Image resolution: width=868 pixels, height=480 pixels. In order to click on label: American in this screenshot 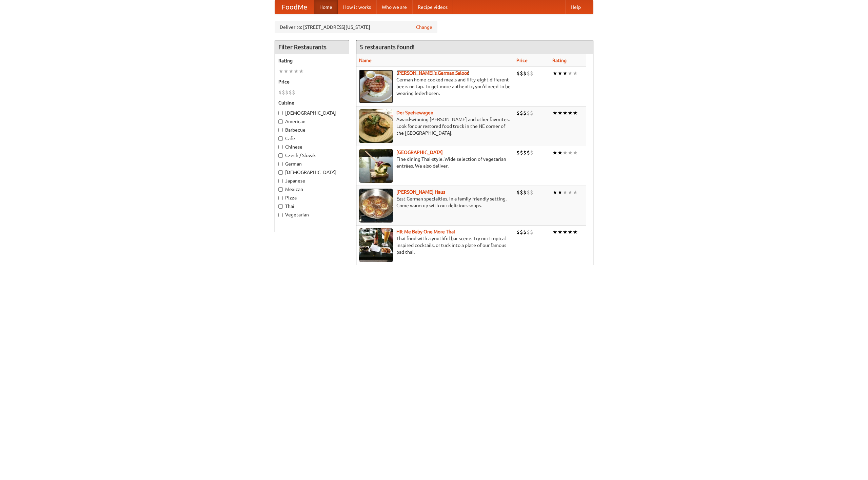, I will do `click(312, 121)`.